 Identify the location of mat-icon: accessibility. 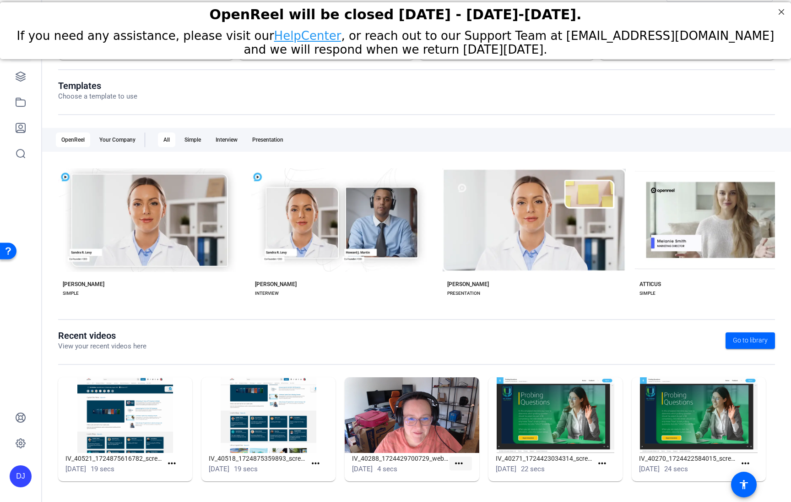
(744, 484).